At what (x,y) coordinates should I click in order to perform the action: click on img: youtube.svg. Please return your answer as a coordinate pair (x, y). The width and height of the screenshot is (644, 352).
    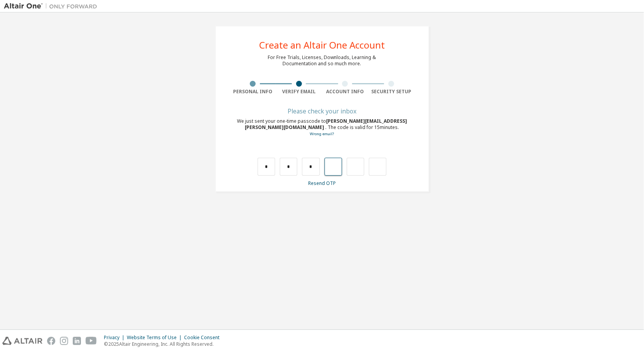
    Looking at the image, I should click on (91, 341).